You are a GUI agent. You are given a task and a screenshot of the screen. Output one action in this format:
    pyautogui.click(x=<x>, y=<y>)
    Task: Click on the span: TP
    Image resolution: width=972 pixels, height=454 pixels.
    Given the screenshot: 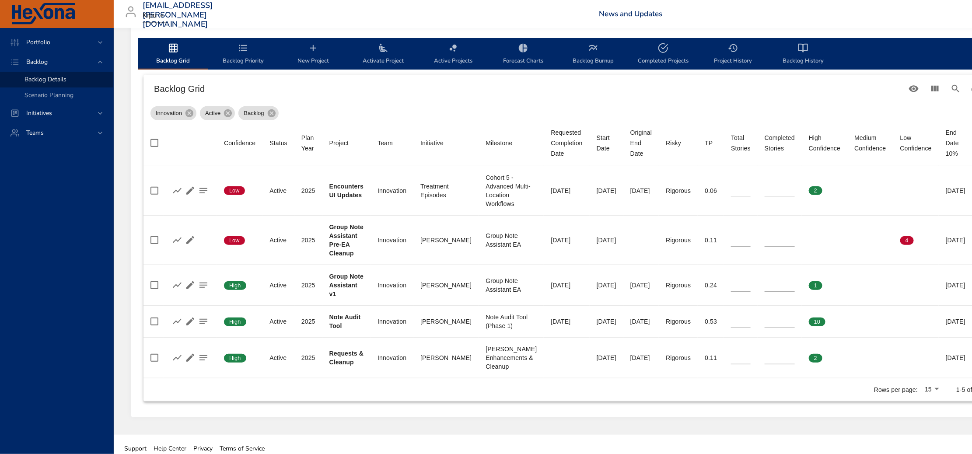 What is the action you would take?
    pyautogui.click(x=711, y=143)
    